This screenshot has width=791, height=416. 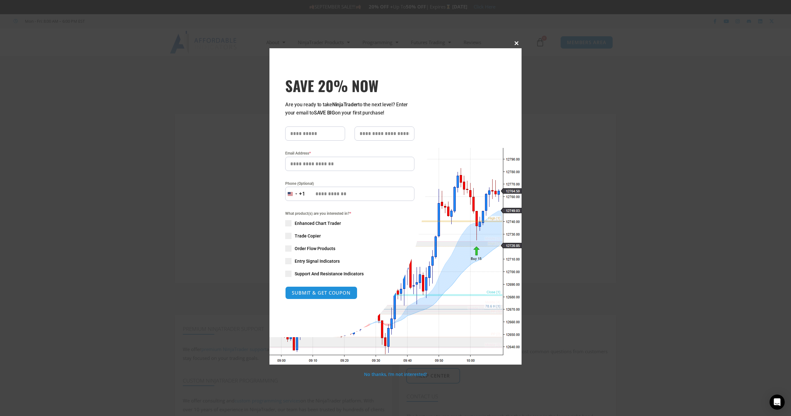 What do you see at coordinates (350, 236) in the screenshot?
I see `label: Trade Copier` at bounding box center [350, 236].